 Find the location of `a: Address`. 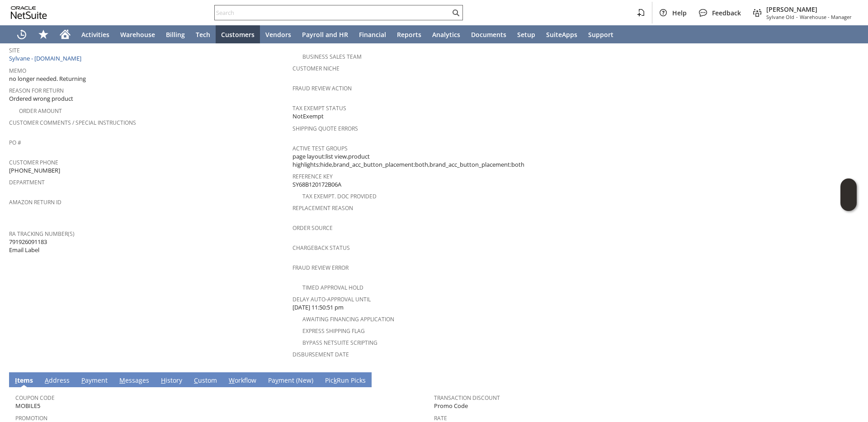

a: Address is located at coordinates (57, 382).